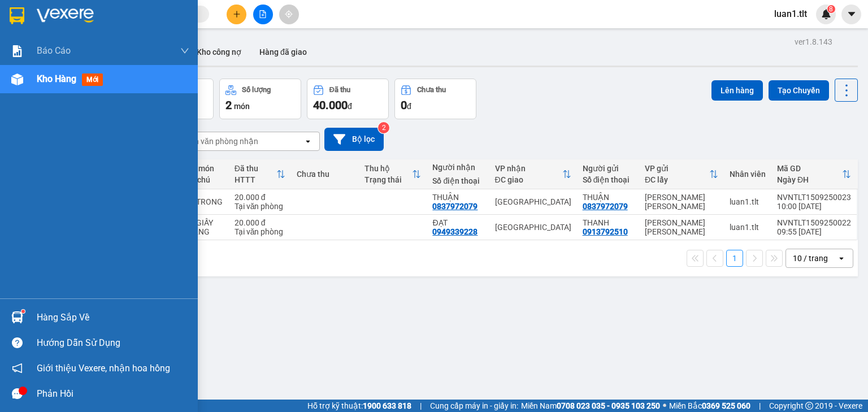 This screenshot has width=868, height=412. What do you see at coordinates (814, 223) in the screenshot?
I see `div: NVNTLT1509250022` at bounding box center [814, 223].